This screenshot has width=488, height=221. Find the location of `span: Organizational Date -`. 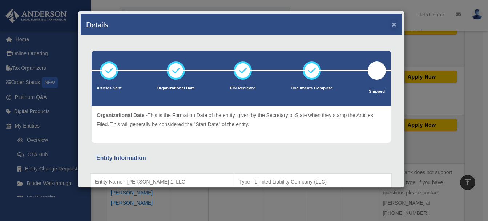

span: Organizational Date - is located at coordinates (122, 115).